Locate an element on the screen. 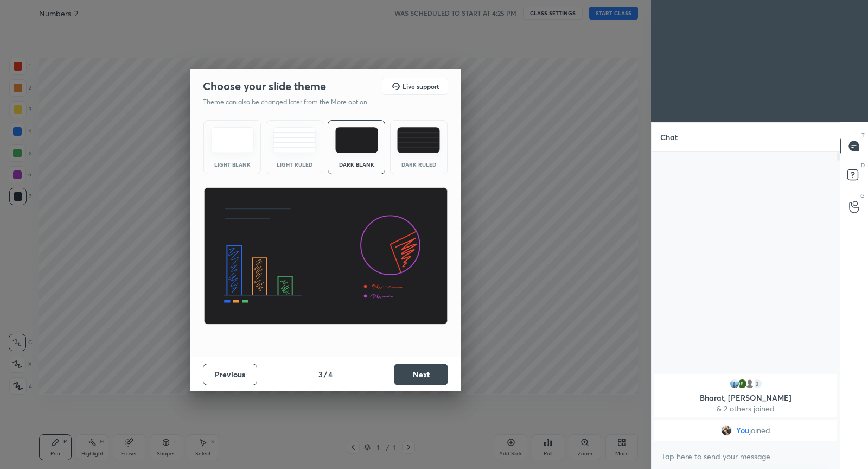 The image size is (868, 469). p: Theme can also be changed later from the More option is located at coordinates (291, 103).